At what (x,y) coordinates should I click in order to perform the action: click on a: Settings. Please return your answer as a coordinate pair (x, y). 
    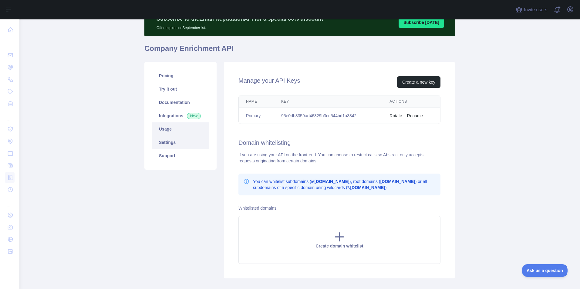
    Looking at the image, I should click on (181, 143).